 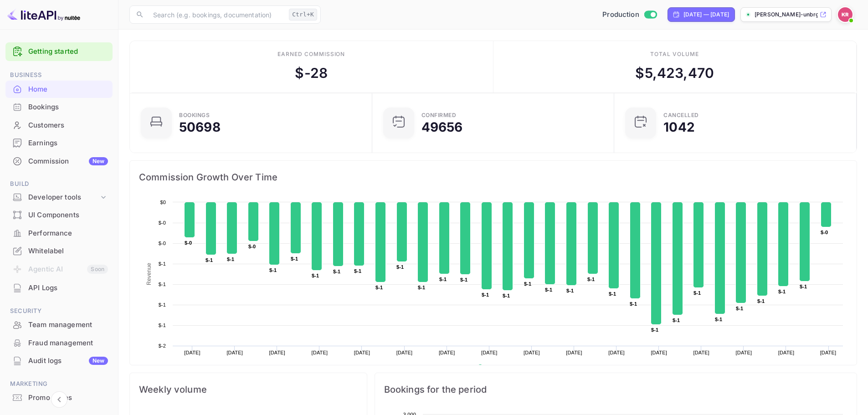 I want to click on a: Promo codes, so click(x=59, y=397).